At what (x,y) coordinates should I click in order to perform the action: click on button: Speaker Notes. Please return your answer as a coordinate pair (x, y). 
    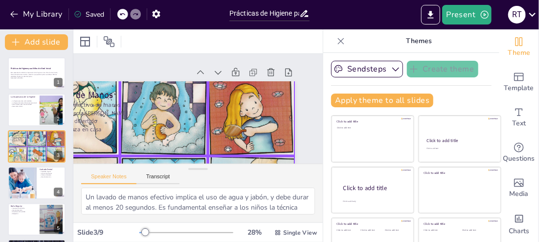
    Looking at the image, I should click on (109, 178).